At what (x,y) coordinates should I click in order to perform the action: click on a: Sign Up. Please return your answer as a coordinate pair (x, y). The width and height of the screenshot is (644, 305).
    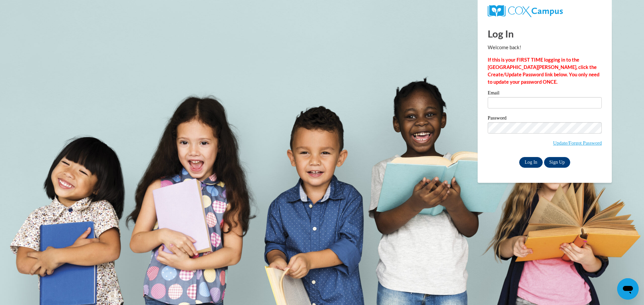
    Looking at the image, I should click on (557, 163).